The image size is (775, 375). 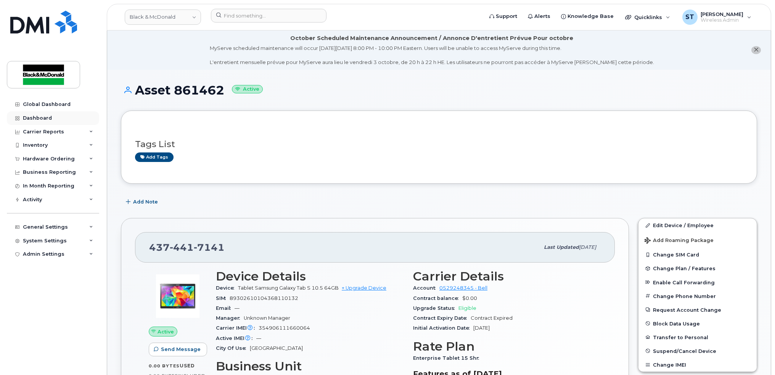 What do you see at coordinates (187, 366) in the screenshot?
I see `span: used` at bounding box center [187, 366].